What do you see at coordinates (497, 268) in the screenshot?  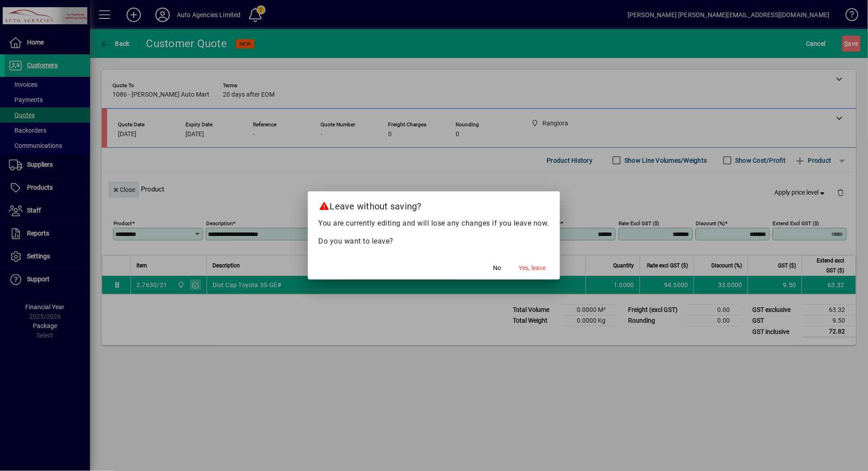 I see `span: No` at bounding box center [497, 268].